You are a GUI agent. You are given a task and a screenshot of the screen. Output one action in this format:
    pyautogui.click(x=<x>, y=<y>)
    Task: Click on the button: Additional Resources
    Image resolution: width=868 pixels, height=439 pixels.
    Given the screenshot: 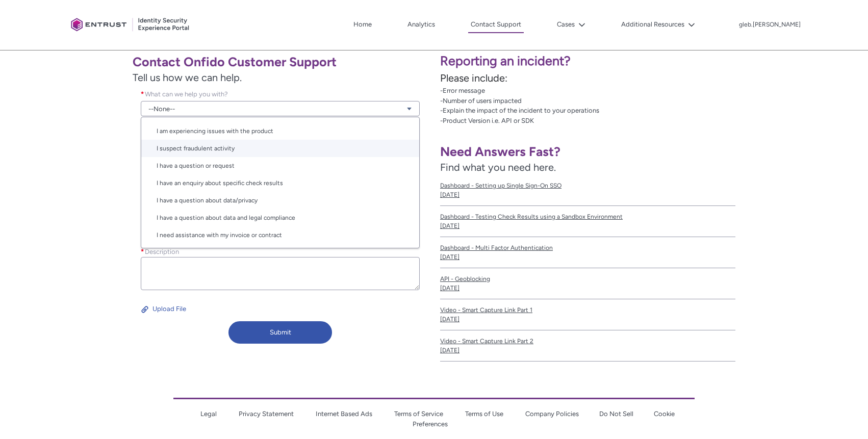 What is the action you would take?
    pyautogui.click(x=658, y=25)
    